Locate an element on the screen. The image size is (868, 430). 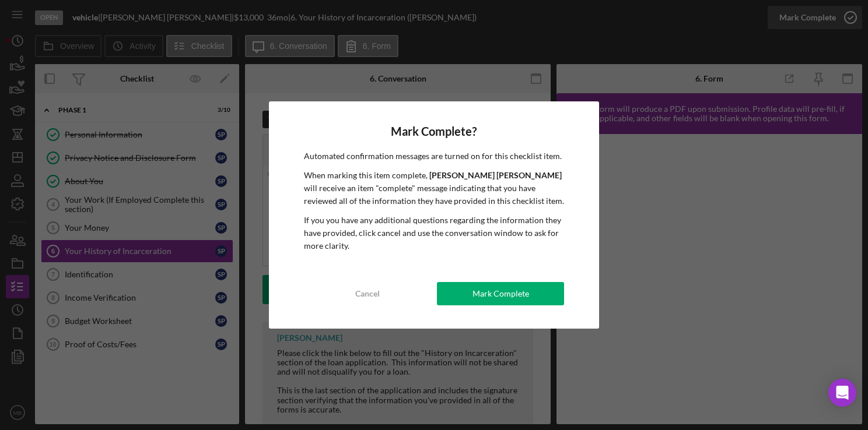
div: Open Intercom Messenger is located at coordinates (842, 393).